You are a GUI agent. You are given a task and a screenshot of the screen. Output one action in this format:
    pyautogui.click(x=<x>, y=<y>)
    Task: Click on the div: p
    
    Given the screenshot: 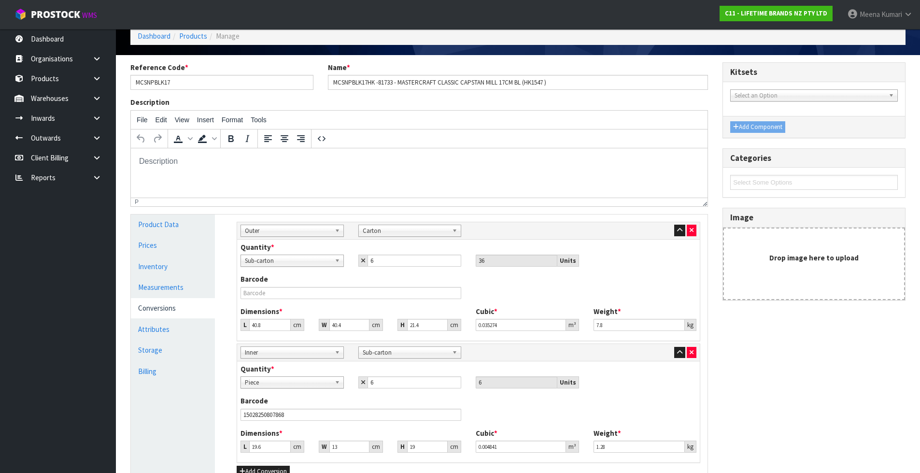 What is the action you would take?
    pyautogui.click(x=137, y=202)
    